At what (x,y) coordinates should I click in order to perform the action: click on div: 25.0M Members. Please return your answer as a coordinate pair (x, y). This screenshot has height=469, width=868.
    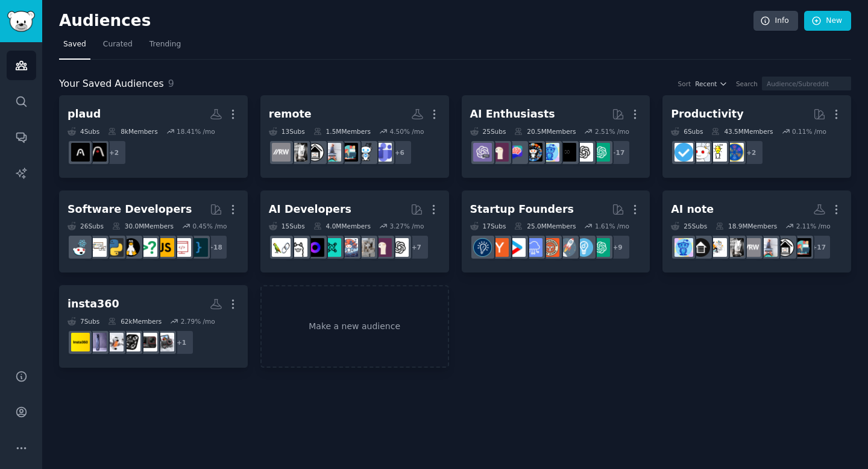
    Looking at the image, I should click on (545, 226).